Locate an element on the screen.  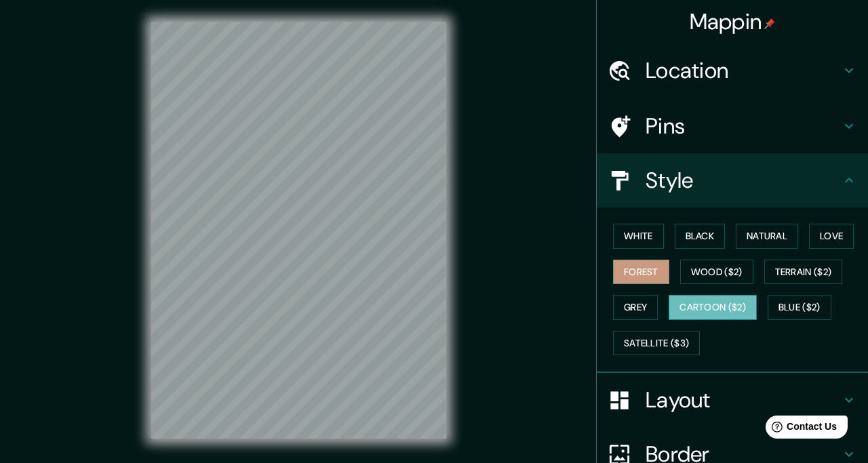
button: Satellite ($3) is located at coordinates (657, 343).